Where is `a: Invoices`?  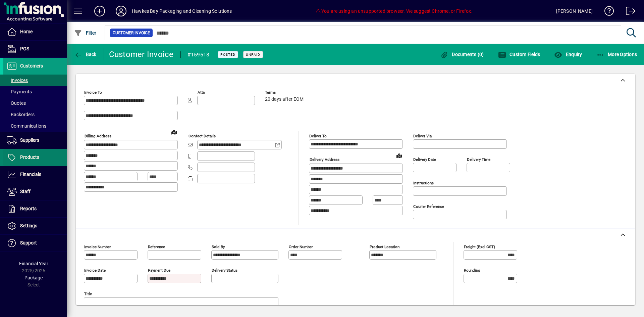 a: Invoices is located at coordinates (35, 80).